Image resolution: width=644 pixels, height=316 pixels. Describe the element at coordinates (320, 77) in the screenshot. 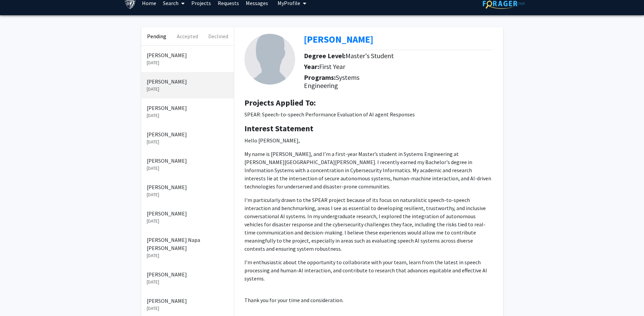

I see `b: Programs:` at that location.